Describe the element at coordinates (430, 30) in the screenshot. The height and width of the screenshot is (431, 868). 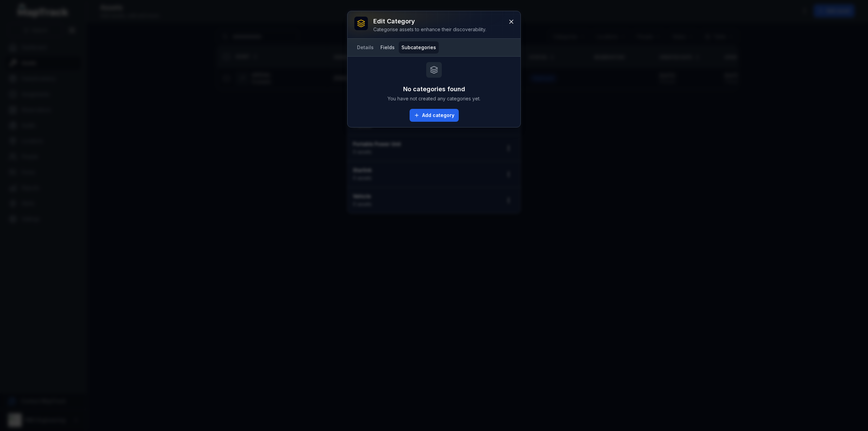
I see `div: Categorise assets to enhance their discoverability.` at that location.